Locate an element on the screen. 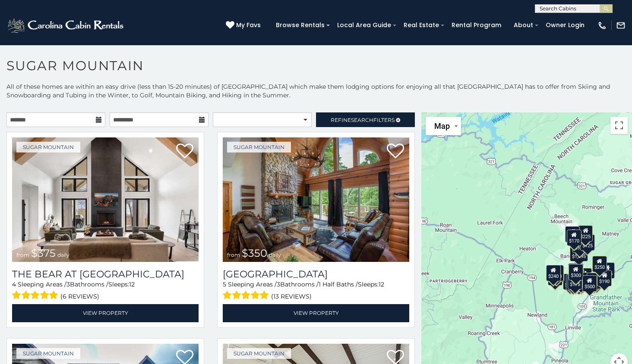 The height and width of the screenshot is (364, 632). h3: The Bear At Sugar Mountain is located at coordinates (105, 274).